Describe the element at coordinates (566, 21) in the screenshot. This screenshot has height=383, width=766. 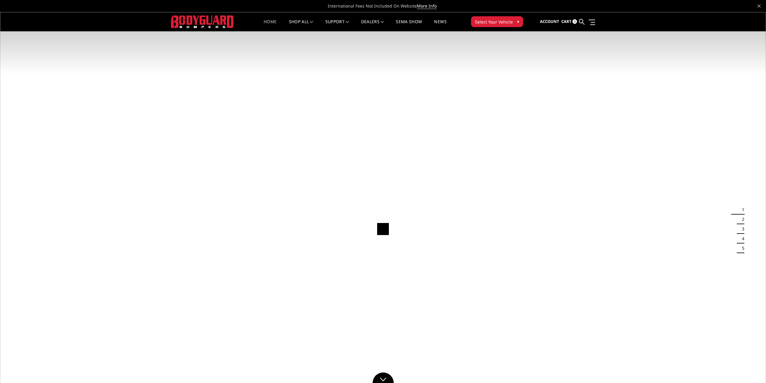
I see `span: Cart` at that location.